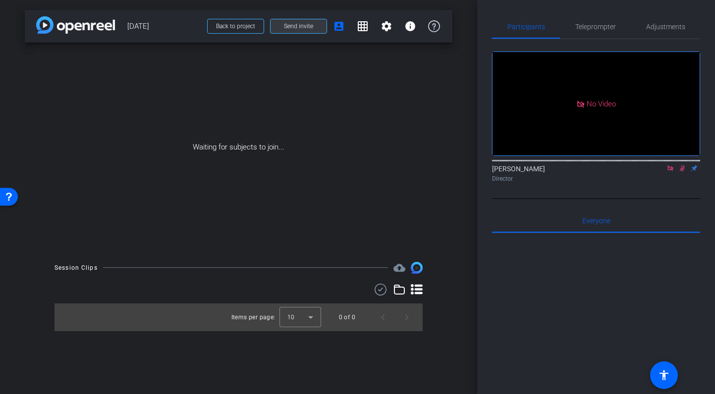 Image resolution: width=715 pixels, height=394 pixels. I want to click on span: Participants, so click(526, 27).